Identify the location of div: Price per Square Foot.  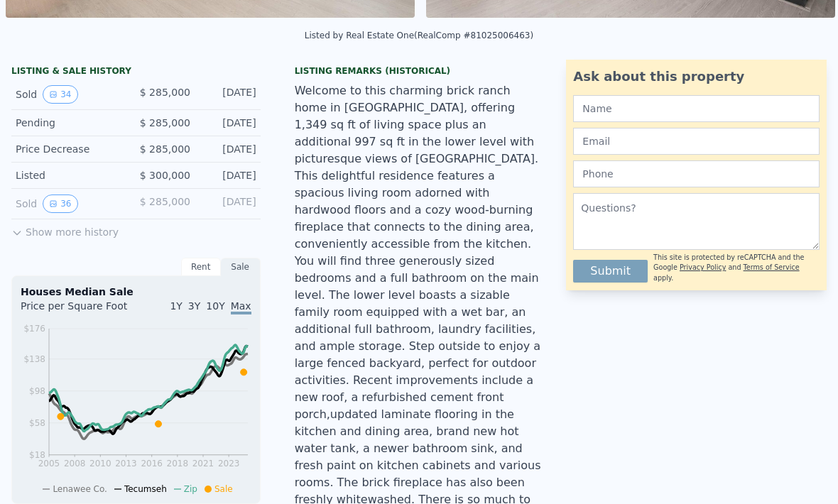
(79, 310).